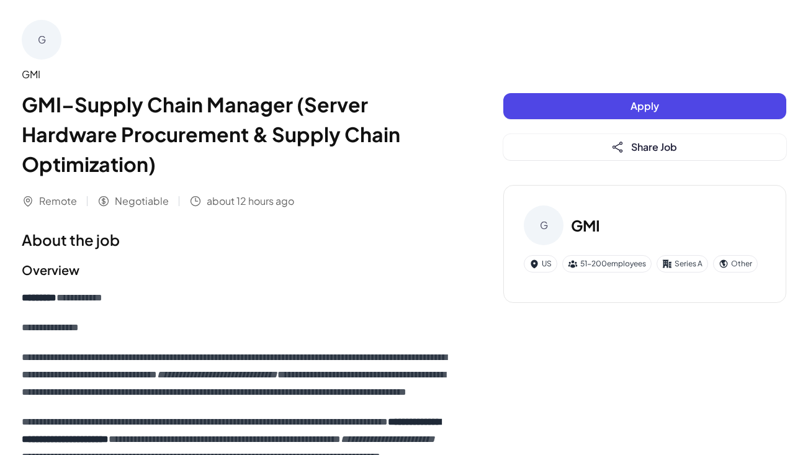  Describe the element at coordinates (541, 264) in the screenshot. I see `div: US` at that location.